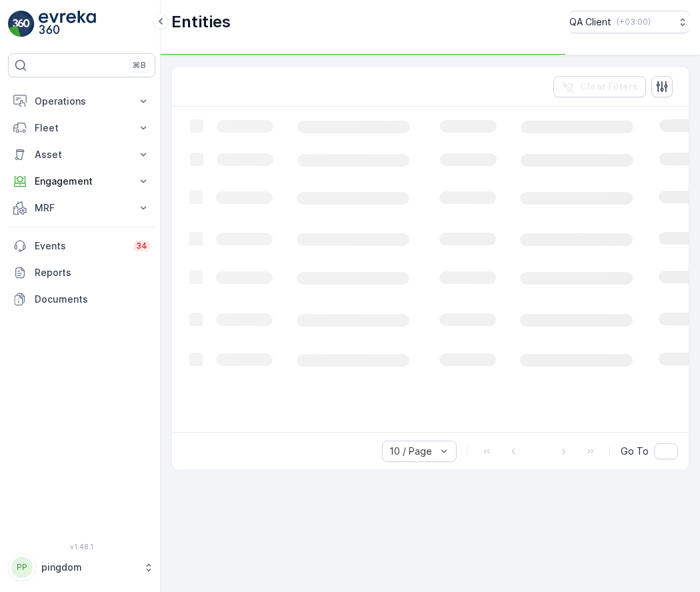  What do you see at coordinates (80, 246) in the screenshot?
I see `p: Events` at bounding box center [80, 246].